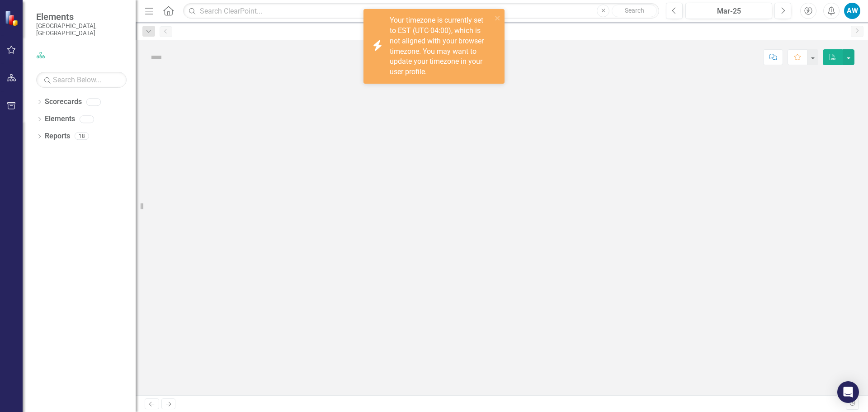 The image size is (868, 412). Describe the element at coordinates (421, 11) in the screenshot. I see `input: Search ClearPoint...` at that location.